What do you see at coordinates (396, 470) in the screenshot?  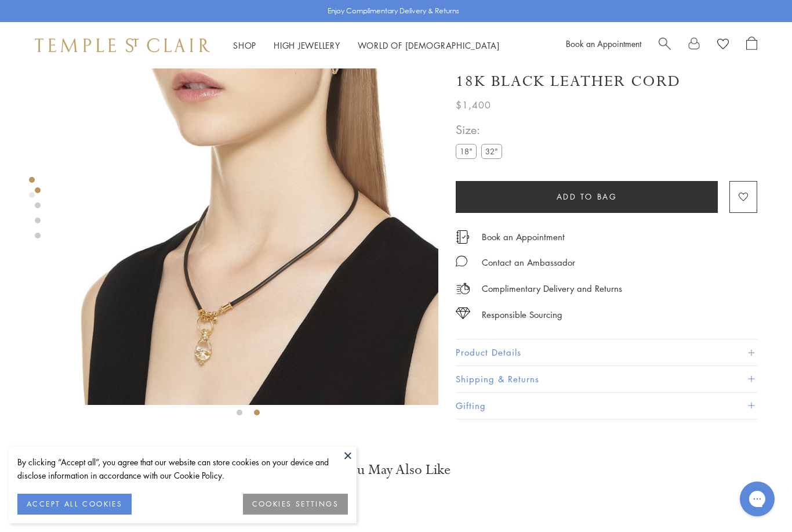 I see `h3: You May Also Like` at bounding box center [396, 470].